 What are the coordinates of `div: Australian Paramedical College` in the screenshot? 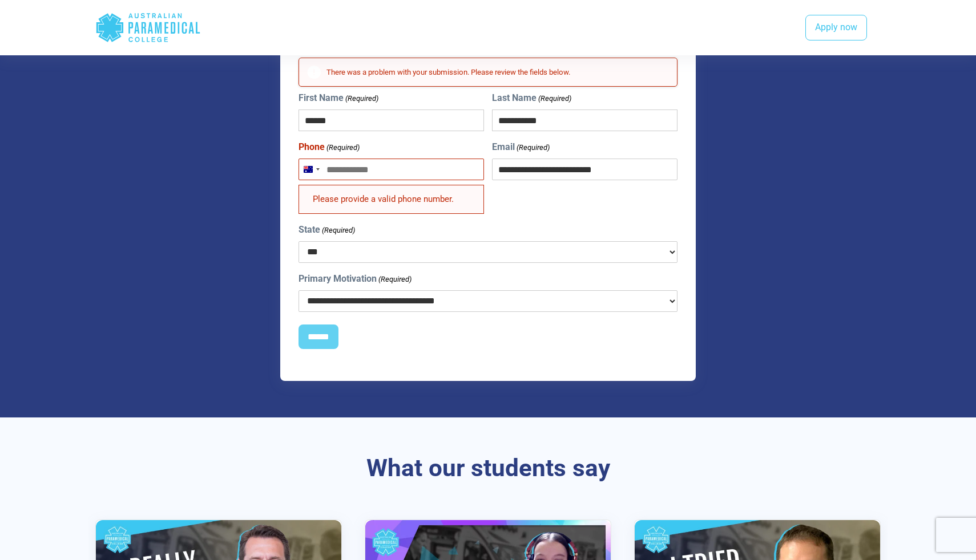 It's located at (148, 27).